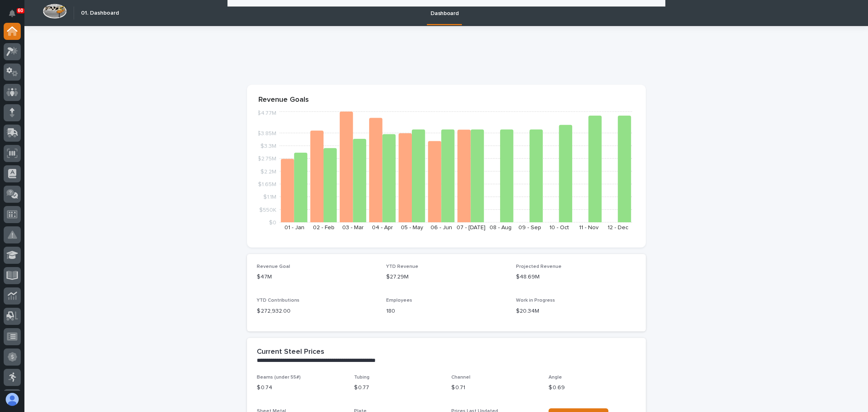 The width and height of the screenshot is (868, 412). Describe the element at coordinates (55, 11) in the screenshot. I see `img: Workspace Logo` at that location.